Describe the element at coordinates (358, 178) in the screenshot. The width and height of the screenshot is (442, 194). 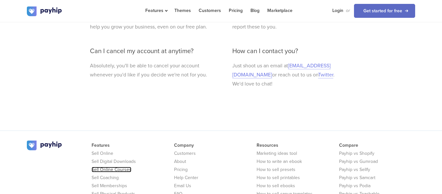
I see `a: Payhip vs Samcart` at that location.